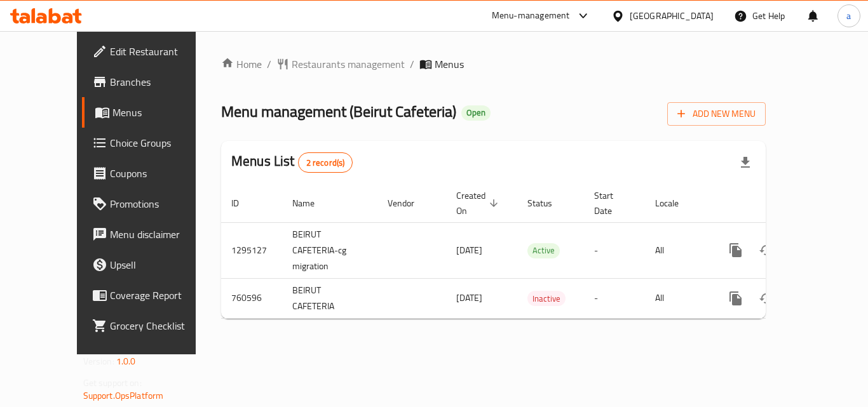 The image size is (868, 407). I want to click on h2: Menus List, so click(291, 162).